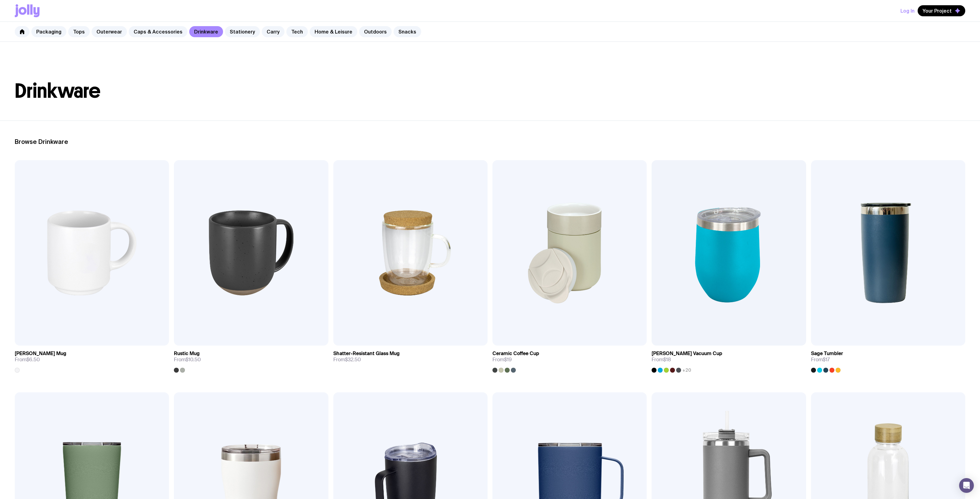 The image size is (980, 499). Describe the element at coordinates (967, 485) in the screenshot. I see `div: Open Intercom Messenger` at that location.